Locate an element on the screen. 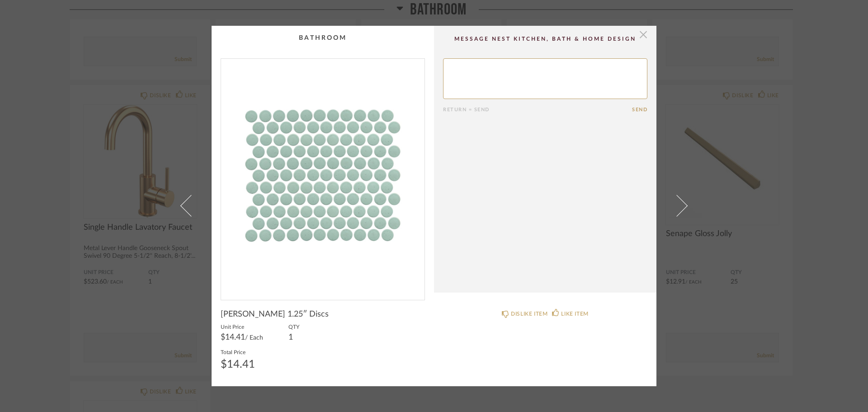  div: LIKE ITEM is located at coordinates (575, 314).